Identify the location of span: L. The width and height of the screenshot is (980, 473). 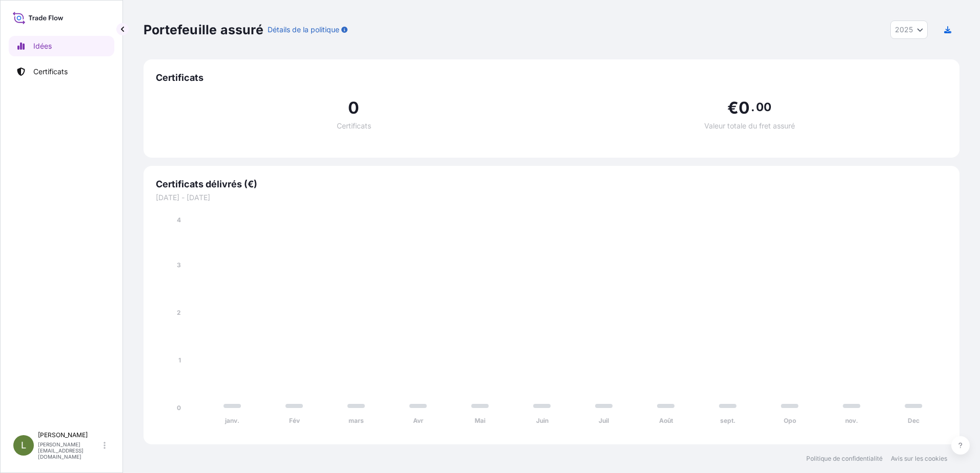
(24, 446).